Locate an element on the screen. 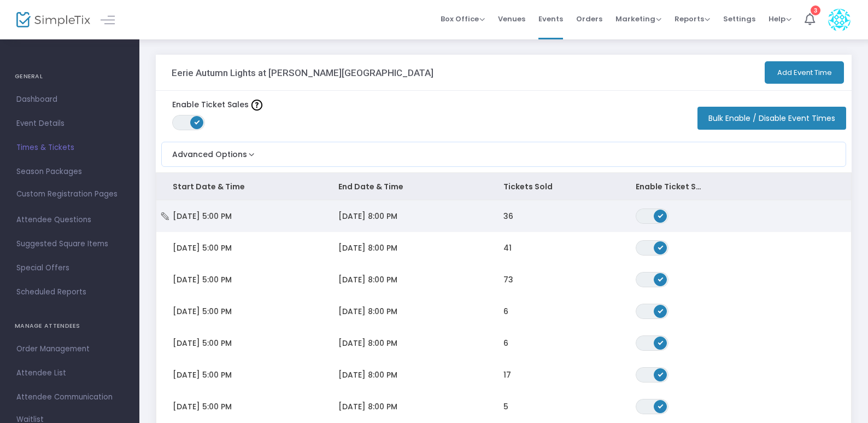 The image size is (868, 423). span: Venues is located at coordinates (512, 18).